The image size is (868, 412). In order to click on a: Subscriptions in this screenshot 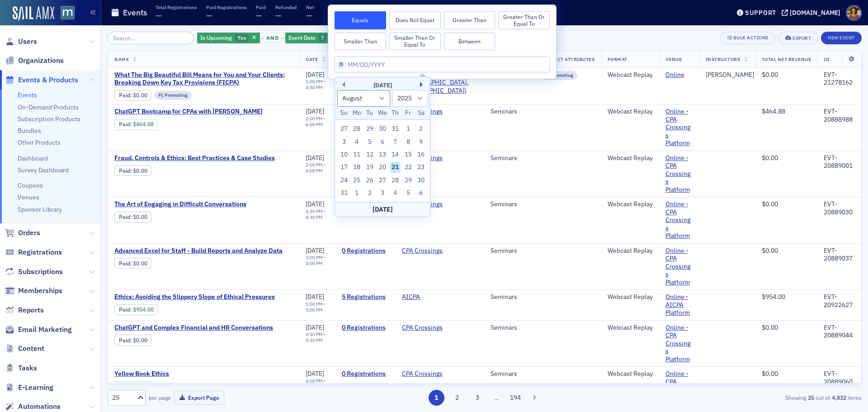, I will do `click(34, 272)`.